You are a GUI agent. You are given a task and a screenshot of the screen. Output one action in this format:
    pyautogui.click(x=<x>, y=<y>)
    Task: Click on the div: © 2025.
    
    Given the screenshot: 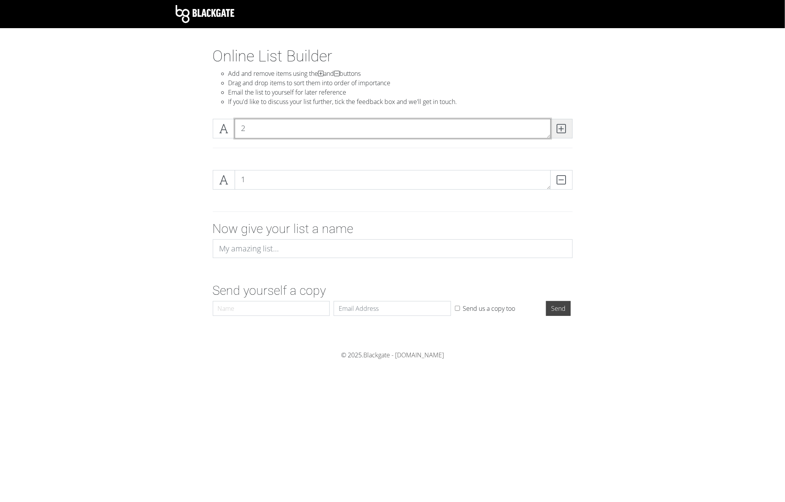 What is the action you would take?
    pyautogui.click(x=393, y=355)
    